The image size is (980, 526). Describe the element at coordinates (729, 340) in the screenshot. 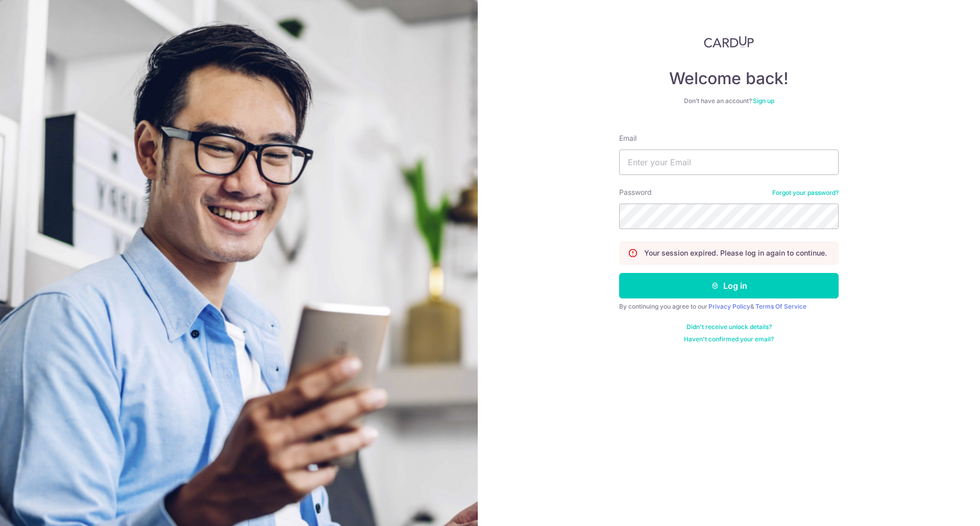

I see `a: Haven't confirmed your email?` at that location.